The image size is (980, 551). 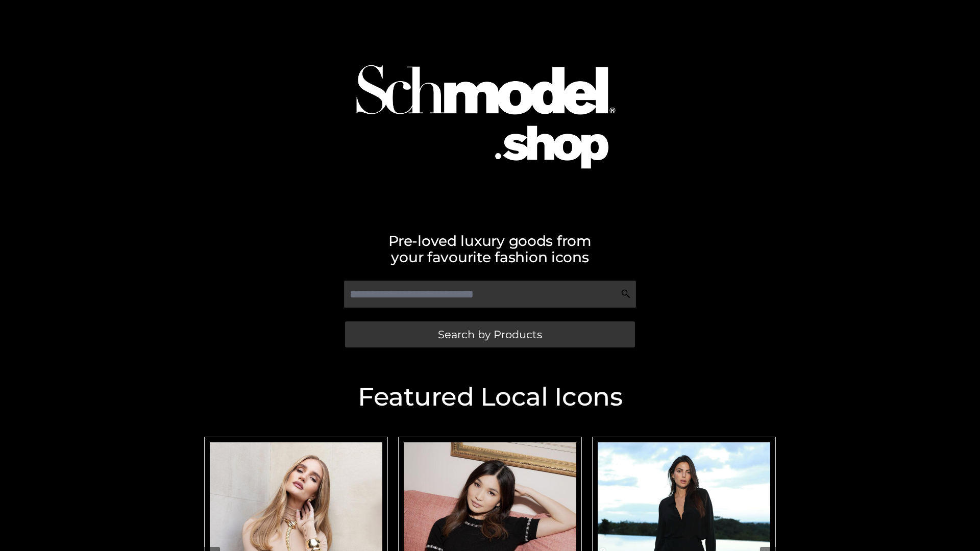 I want to click on a: Search by Products, so click(x=490, y=335).